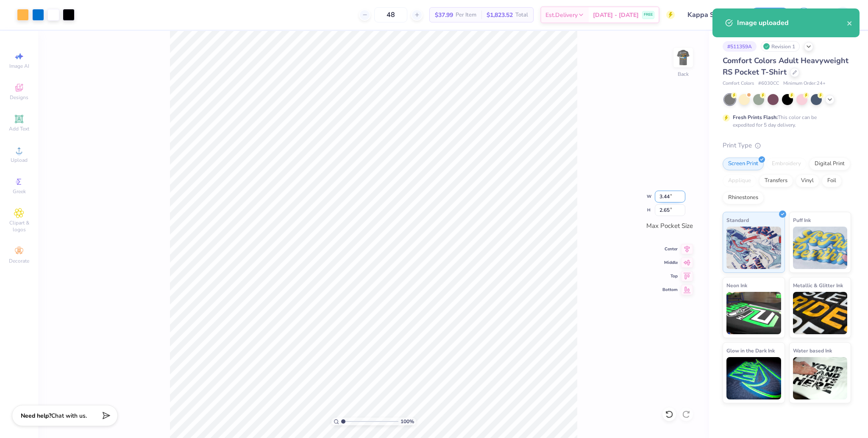 The height and width of the screenshot is (438, 868). Describe the element at coordinates (813, 350) in the screenshot. I see `span: Water based Ink` at that location.